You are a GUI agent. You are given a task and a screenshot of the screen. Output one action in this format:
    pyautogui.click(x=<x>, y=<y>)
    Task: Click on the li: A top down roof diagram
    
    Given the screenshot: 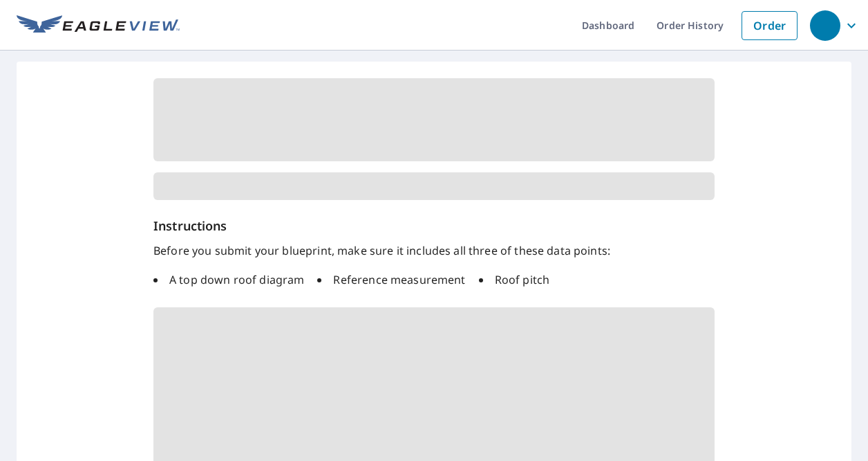 What is the action you would take?
    pyautogui.click(x=229, y=280)
    